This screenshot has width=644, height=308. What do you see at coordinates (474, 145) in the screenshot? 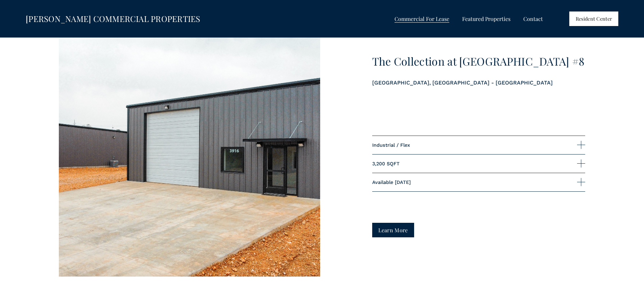
I see `span: Industrial / Flex` at bounding box center [474, 145].